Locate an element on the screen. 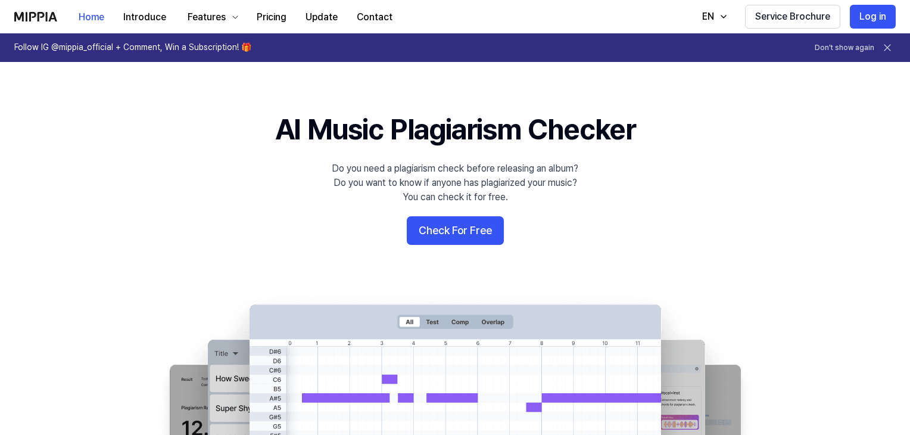  button: Pricing is located at coordinates (272, 17).